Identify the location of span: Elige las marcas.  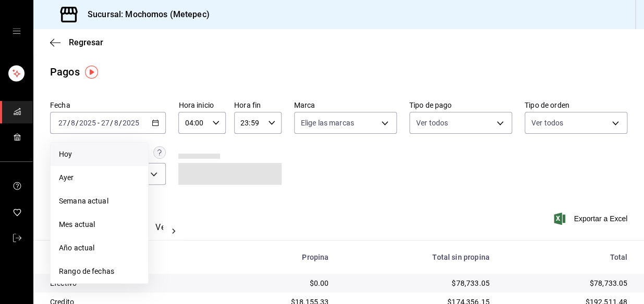
(328, 123).